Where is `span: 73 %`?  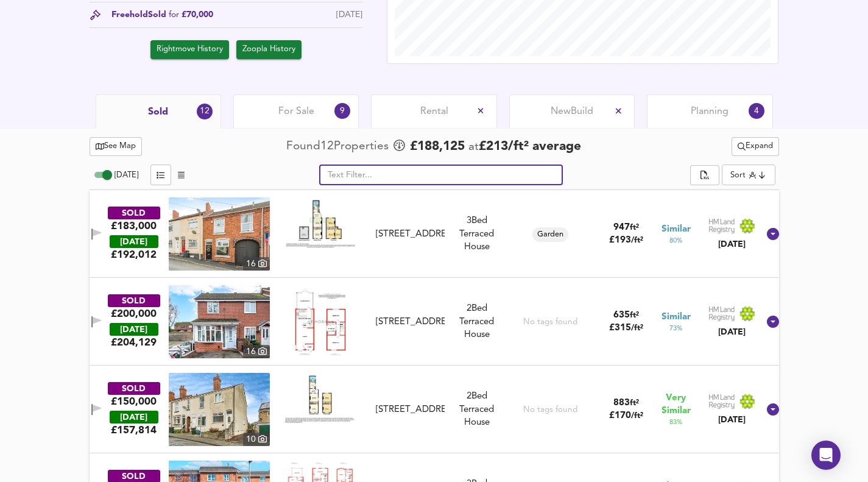 span: 73 % is located at coordinates (676, 328).